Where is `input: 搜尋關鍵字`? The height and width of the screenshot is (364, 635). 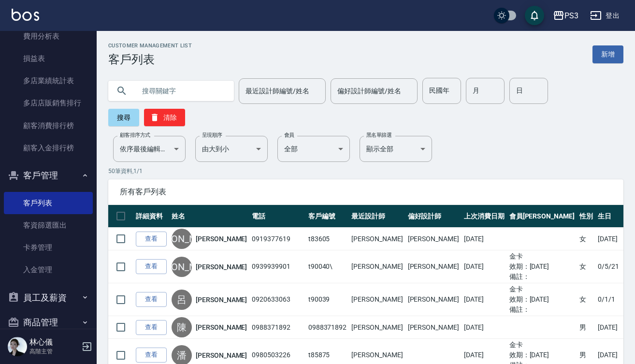 input: 搜尋關鍵字 is located at coordinates (181, 91).